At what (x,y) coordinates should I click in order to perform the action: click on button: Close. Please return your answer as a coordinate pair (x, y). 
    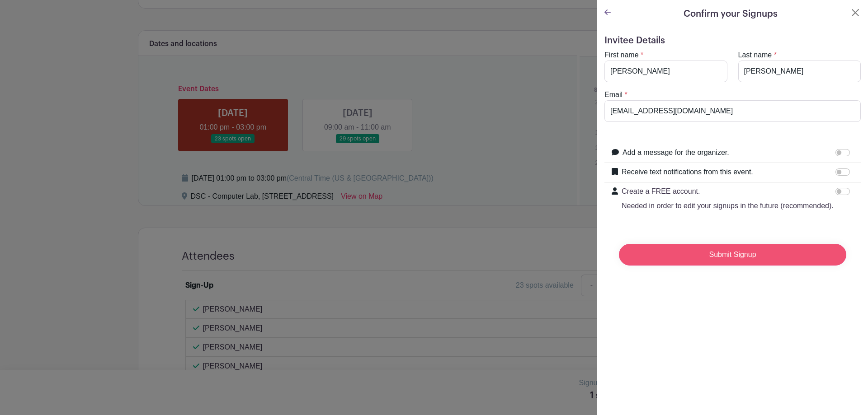
    Looking at the image, I should click on (855, 13).